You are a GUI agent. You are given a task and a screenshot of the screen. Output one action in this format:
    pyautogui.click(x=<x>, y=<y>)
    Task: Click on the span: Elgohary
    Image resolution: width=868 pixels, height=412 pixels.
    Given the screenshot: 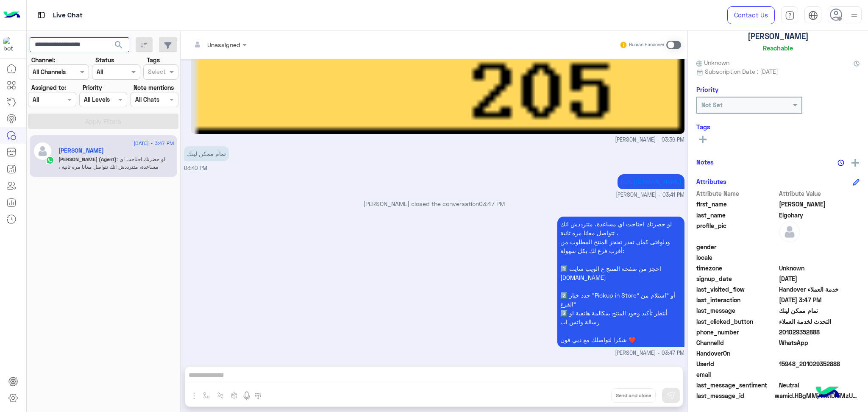 What is the action you would take?
    pyautogui.click(x=819, y=215)
    